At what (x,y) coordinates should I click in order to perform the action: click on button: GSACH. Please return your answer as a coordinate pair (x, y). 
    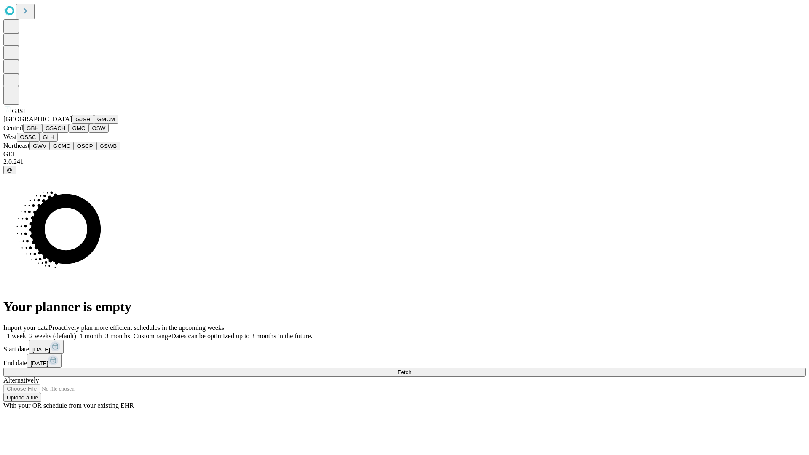
    Looking at the image, I should click on (55, 128).